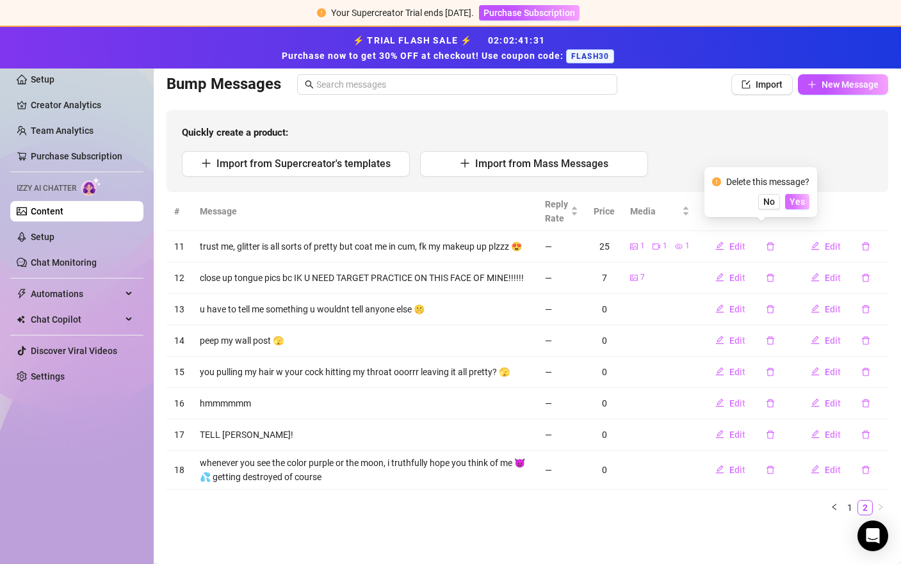 The height and width of the screenshot is (564, 901). Describe the element at coordinates (365, 278) in the screenshot. I see `td: close up tongue pics bc IK U NEED TARGET PRACTICE ON THIS FACE OF MINE!!!!!!` at that location.